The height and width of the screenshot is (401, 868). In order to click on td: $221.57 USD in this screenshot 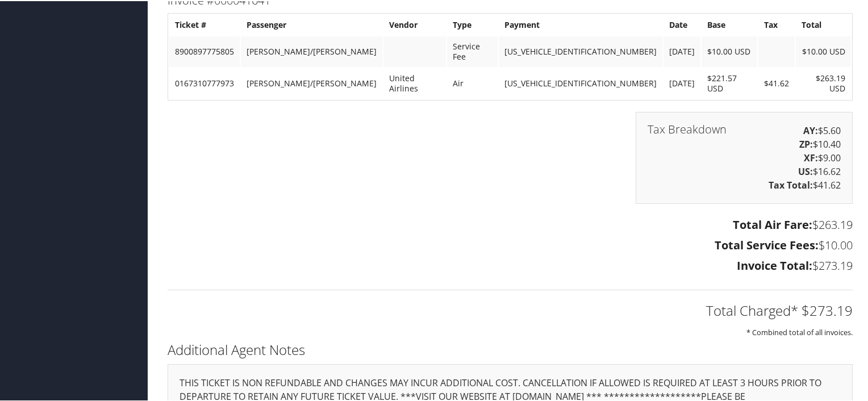, I will do `click(729, 82)`.